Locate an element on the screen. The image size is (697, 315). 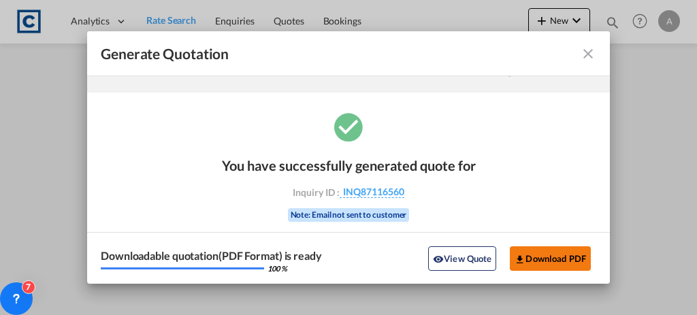
div: Inquiry ID : is located at coordinates (349, 192).